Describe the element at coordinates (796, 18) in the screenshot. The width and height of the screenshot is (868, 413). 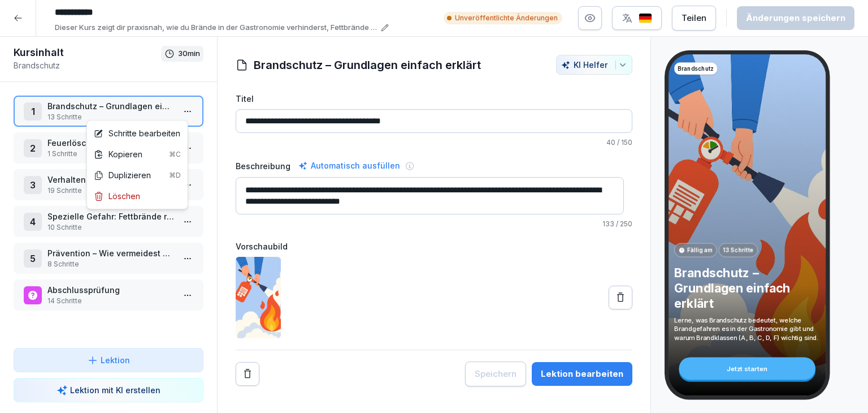
I see `div: Änderungen speichern` at that location.